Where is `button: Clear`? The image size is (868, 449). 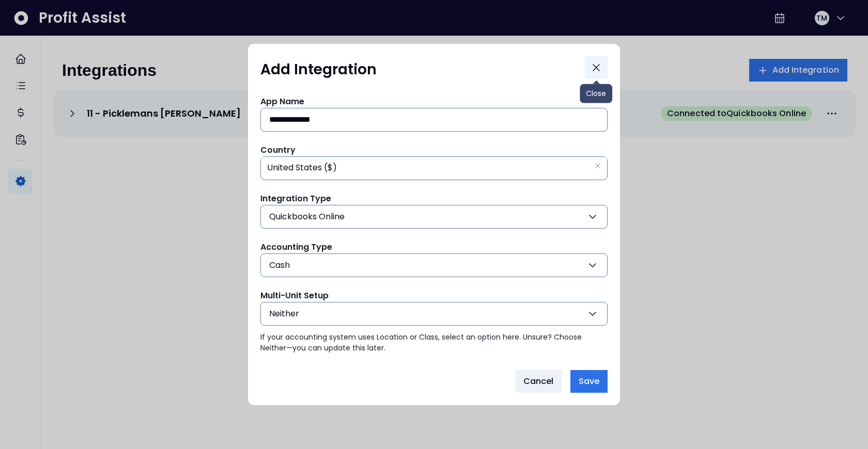
button: Clear is located at coordinates (598, 166).